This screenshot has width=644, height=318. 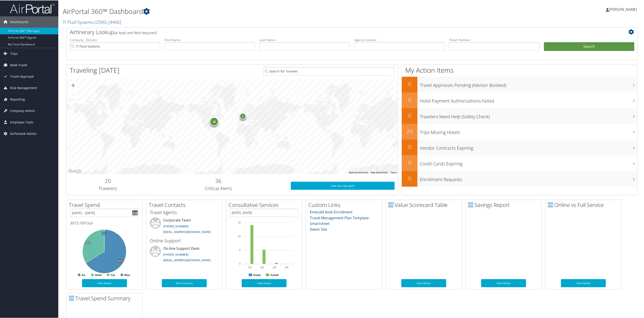 What do you see at coordinates (329, 71) in the screenshot?
I see `input: Search for Traveler` at bounding box center [329, 71].